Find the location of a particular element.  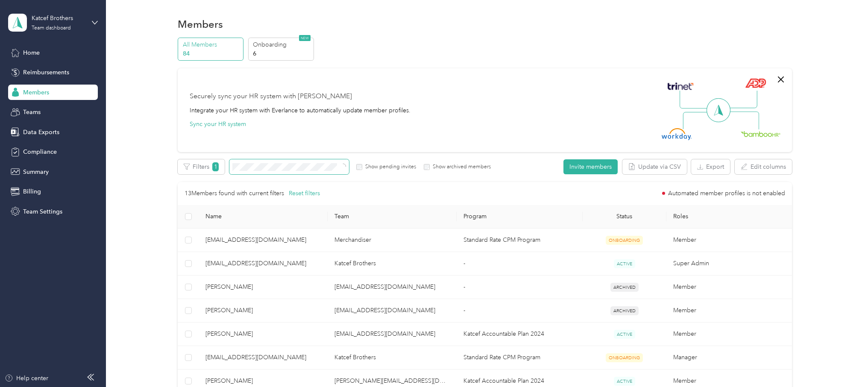

span: Home is located at coordinates (31, 53).